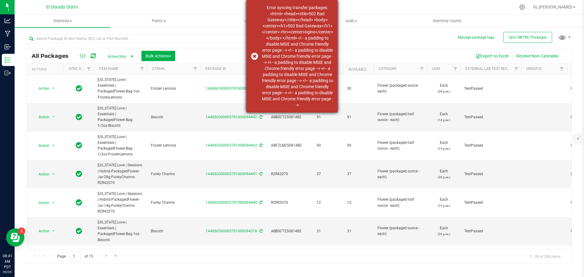 This screenshot has height=277, width=584. What do you see at coordinates (120, 257) in the screenshot?
I see `span: CA Love | Peach Mango | Sativa | Gummies 10 count-SDR42005` at bounding box center [120, 257].